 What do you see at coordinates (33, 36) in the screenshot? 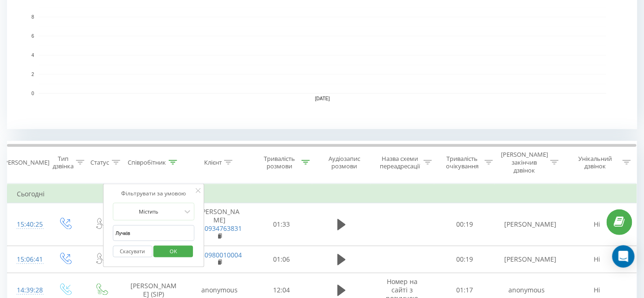
I see `text: 6` at bounding box center [33, 36].